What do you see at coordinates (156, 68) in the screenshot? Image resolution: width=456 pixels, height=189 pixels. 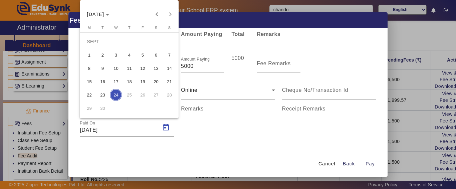 I see `button: 13 September 2025` at bounding box center [156, 68].